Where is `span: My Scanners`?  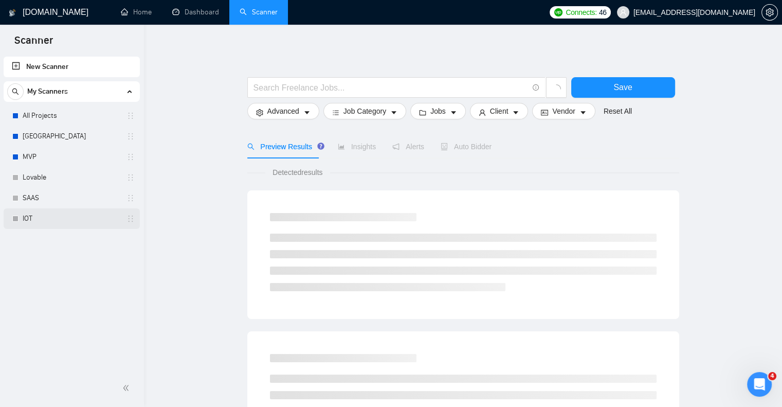 span: My Scanners is located at coordinates (47, 92).